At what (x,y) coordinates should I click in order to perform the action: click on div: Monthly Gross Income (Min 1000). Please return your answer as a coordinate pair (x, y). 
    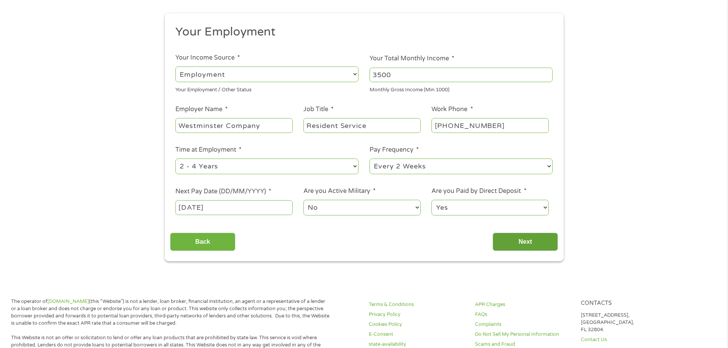
    Looking at the image, I should click on (461, 89).